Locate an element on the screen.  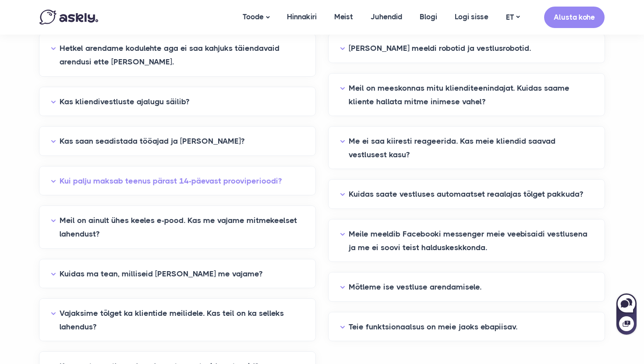
button: Meile meeldib Facebooki messenger meie veebisaidi vestlusena ja me ei soovi teist halduskeskkonda. is located at coordinates (467, 240).